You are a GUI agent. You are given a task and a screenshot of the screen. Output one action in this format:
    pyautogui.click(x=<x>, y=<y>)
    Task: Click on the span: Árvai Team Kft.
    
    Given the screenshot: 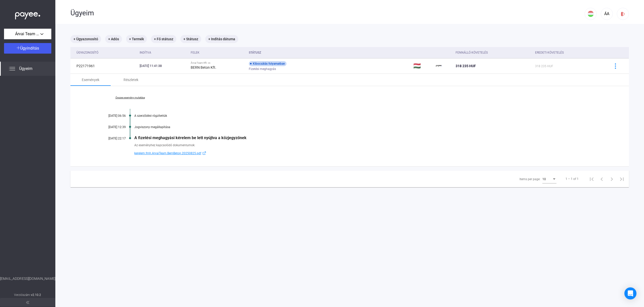 What is the action you would take?
    pyautogui.click(x=27, y=34)
    